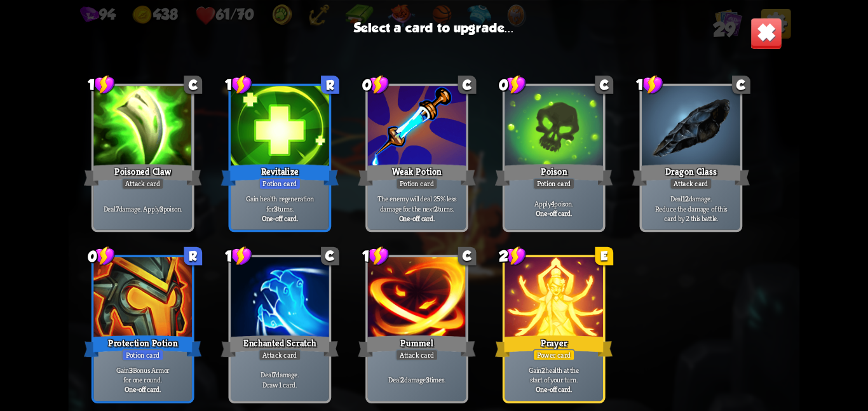 The width and height of the screenshot is (868, 411). What do you see at coordinates (512, 256) in the screenshot?
I see `div: 2` at bounding box center [512, 256].